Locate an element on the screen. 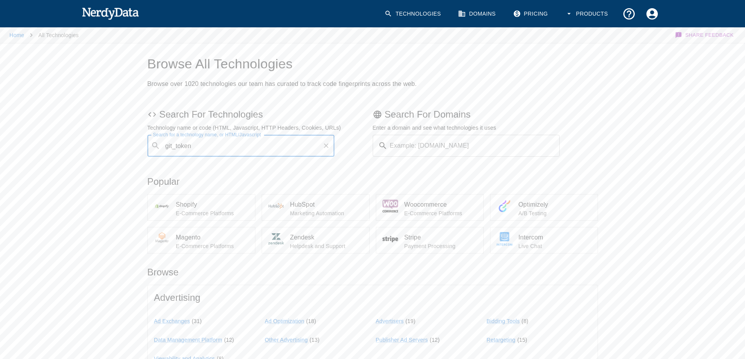 This screenshot has height=359, width=745. h2: Browse over 1020 technologies our team has curated to track code fingerprints across the web. is located at coordinates (373, 84).